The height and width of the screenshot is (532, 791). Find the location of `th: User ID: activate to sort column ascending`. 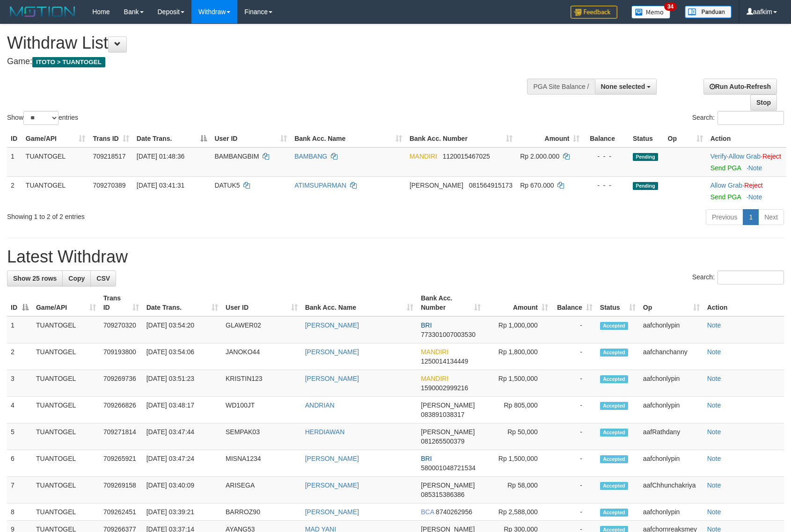

th: User ID: activate to sort column ascending is located at coordinates (250, 139).